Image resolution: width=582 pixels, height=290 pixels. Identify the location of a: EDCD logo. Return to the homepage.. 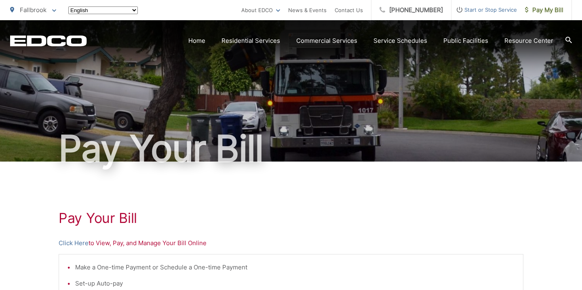
(48, 41).